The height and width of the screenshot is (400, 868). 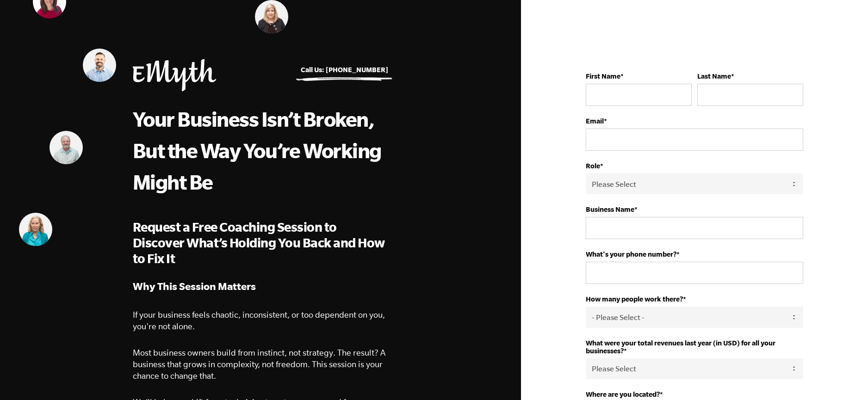 What do you see at coordinates (66, 148) in the screenshot?
I see `img: Mark Krull, EMyth Business Coach` at bounding box center [66, 148].